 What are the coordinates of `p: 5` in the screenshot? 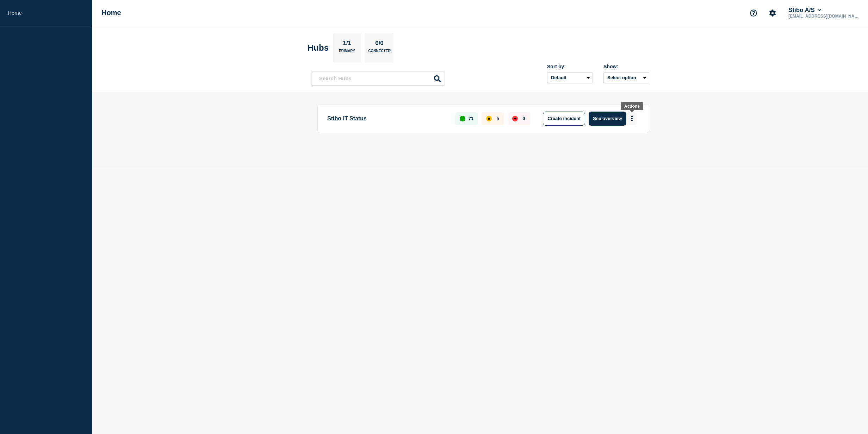 It's located at (497, 118).